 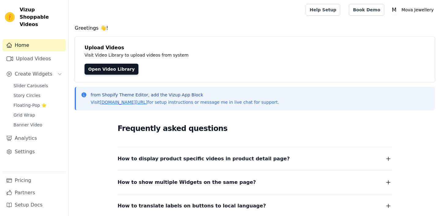 I want to click on a: Floating-Pop ⭐, so click(x=38, y=105).